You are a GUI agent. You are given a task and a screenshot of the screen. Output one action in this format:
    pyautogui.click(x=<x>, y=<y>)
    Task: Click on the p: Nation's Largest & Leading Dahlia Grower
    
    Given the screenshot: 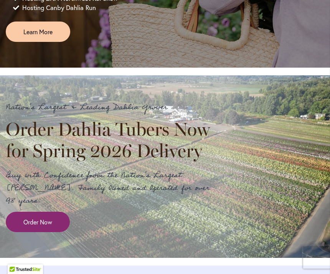 What is the action you would take?
    pyautogui.click(x=111, y=107)
    